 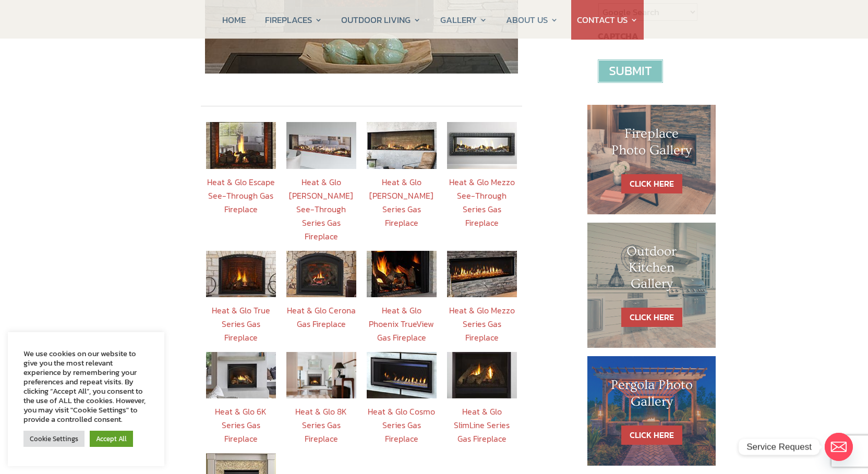 I want to click on a: Heat & Glo 8K Series Gas Fireplace, so click(x=320, y=426).